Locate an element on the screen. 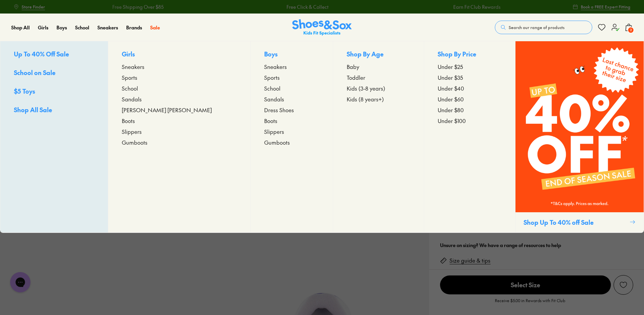 This screenshot has height=315, width=644. span: Under $100 is located at coordinates (451, 121).